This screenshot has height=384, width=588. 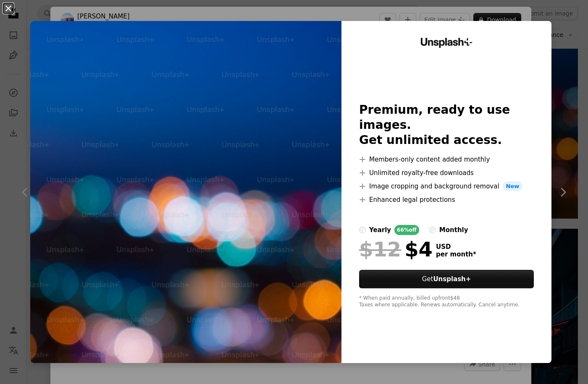 I want to click on li: Image cropping and background removal, so click(x=446, y=187).